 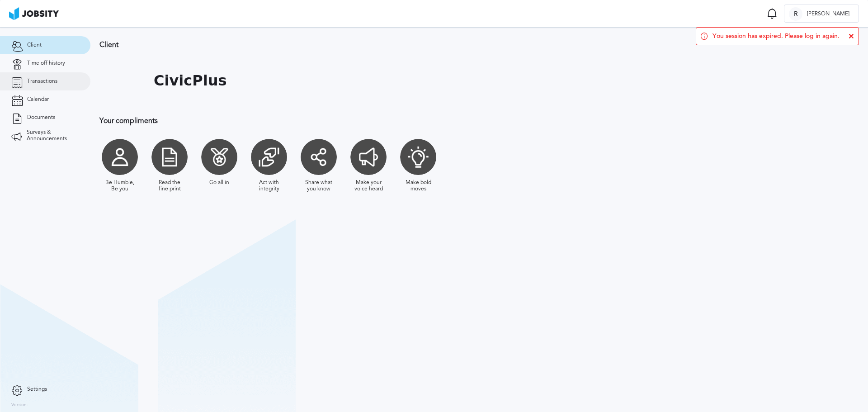 What do you see at coordinates (34, 45) in the screenshot?
I see `span: Client` at bounding box center [34, 45].